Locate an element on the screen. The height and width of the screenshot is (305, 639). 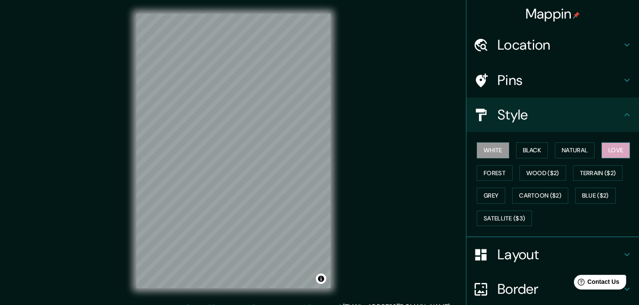
button: Love is located at coordinates (615, 150).